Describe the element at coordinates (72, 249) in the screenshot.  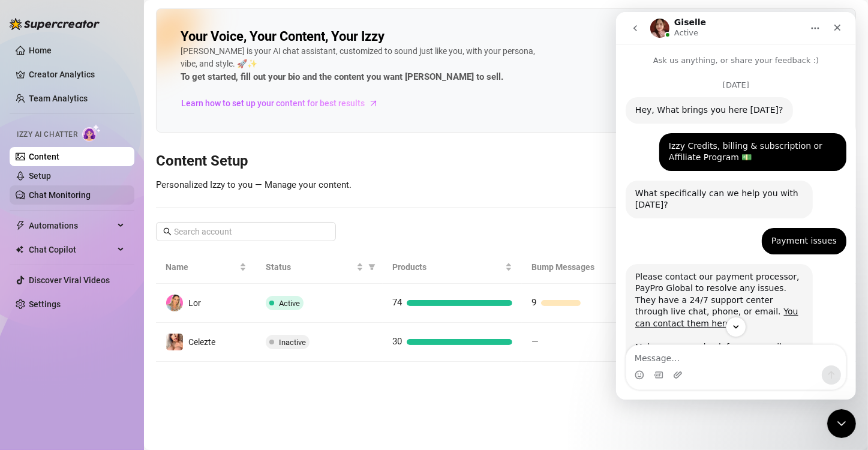
I see `span: Chat Copilot` at that location.